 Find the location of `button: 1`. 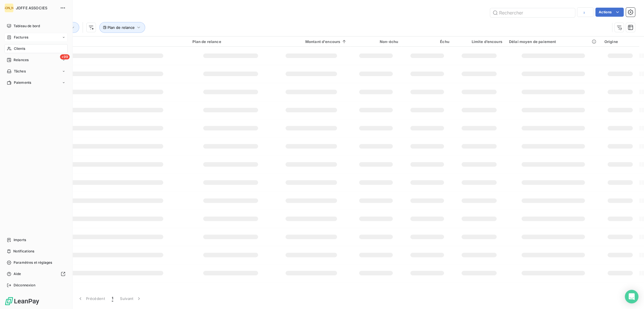

button: 1 is located at coordinates (112, 299).